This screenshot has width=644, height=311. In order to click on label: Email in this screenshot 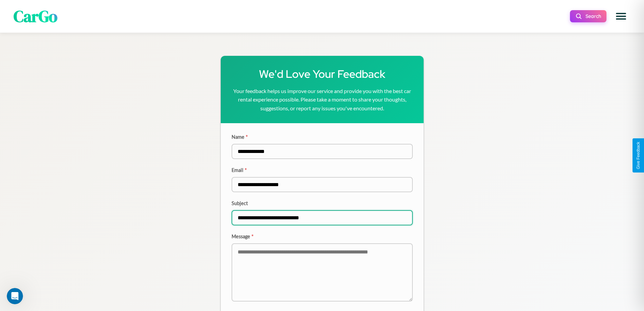, I will do `click(322, 170)`.